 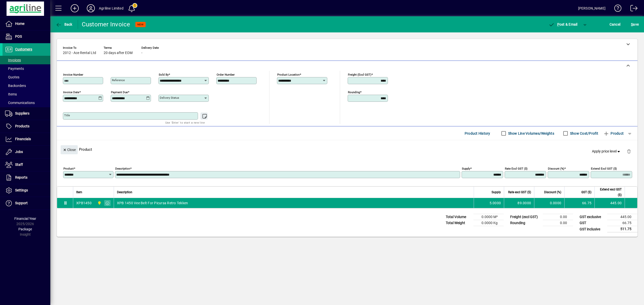 I want to click on span: Apply price level, so click(x=606, y=151).